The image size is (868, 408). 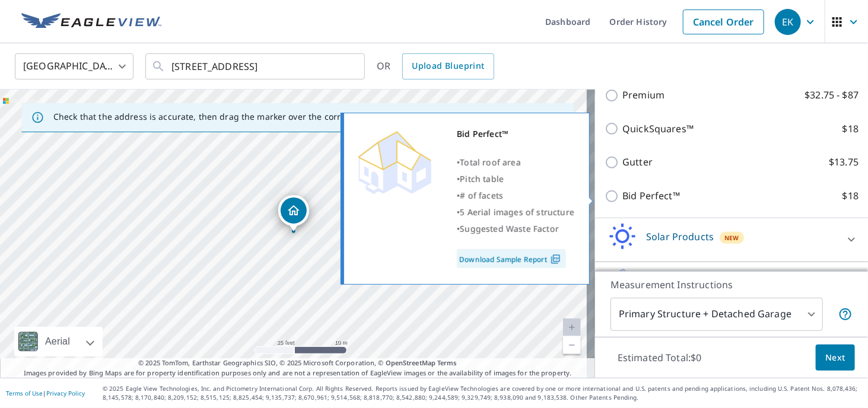 I want to click on p: Premium, so click(x=643, y=95).